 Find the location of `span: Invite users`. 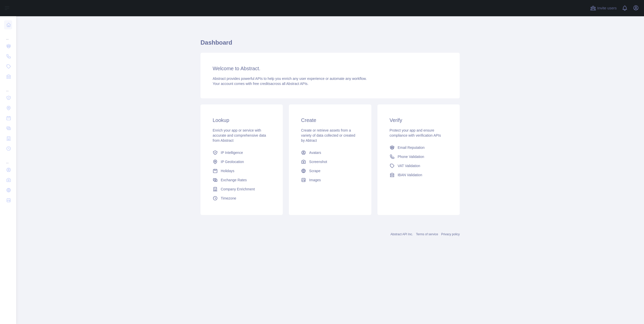

span: Invite users is located at coordinates (607, 8).